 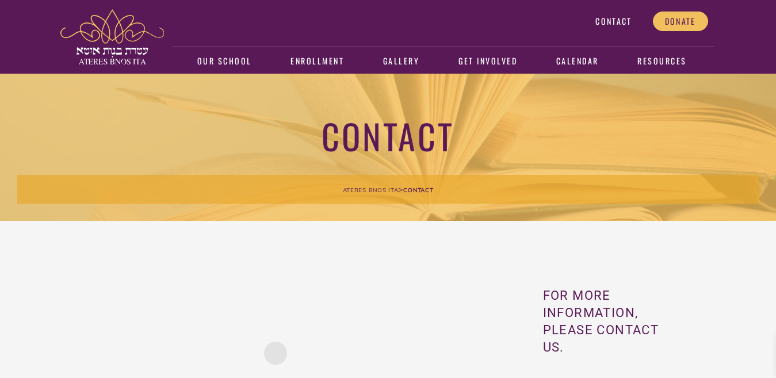 What do you see at coordinates (613, 322) in the screenshot?
I see `h3: For more information, please contact us.` at bounding box center [613, 322].